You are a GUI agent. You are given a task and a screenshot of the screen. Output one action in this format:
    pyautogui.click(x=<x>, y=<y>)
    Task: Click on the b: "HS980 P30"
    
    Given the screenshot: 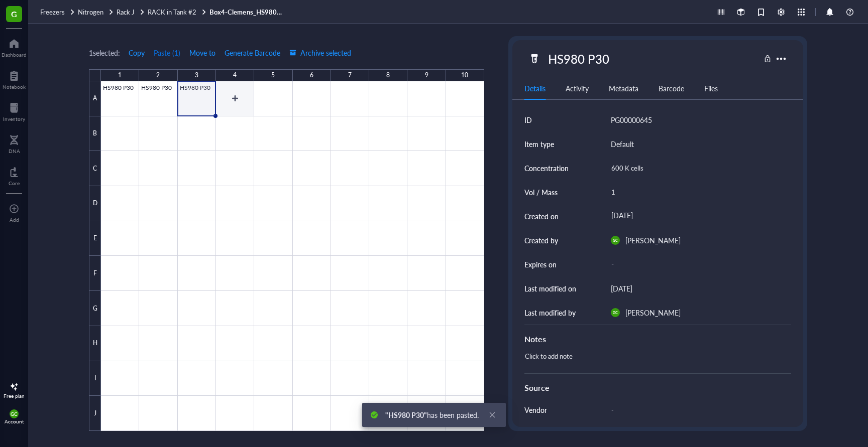 What is the action you would take?
    pyautogui.click(x=406, y=416)
    